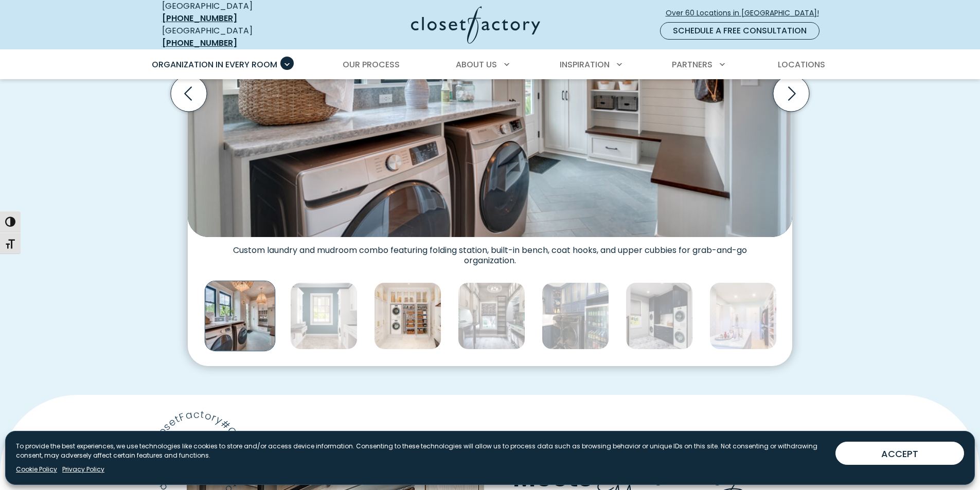 The height and width of the screenshot is (490, 980). What do you see at coordinates (490, 251) in the screenshot?
I see `figcaption: Custom laundry and mudroom combo featuring folding station, built-in bench, coat hooks, and upper...` at bounding box center [490, 251].